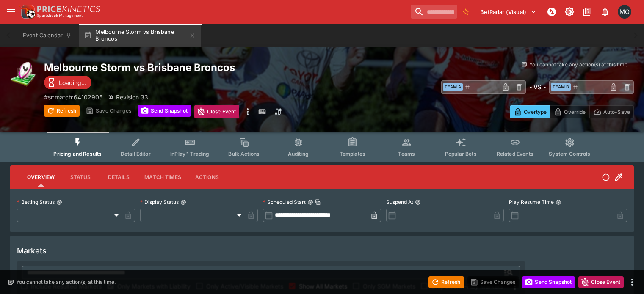 Image resolution: width=644 pixels, height=294 pixels. I want to click on span: Related Events, so click(515, 154).